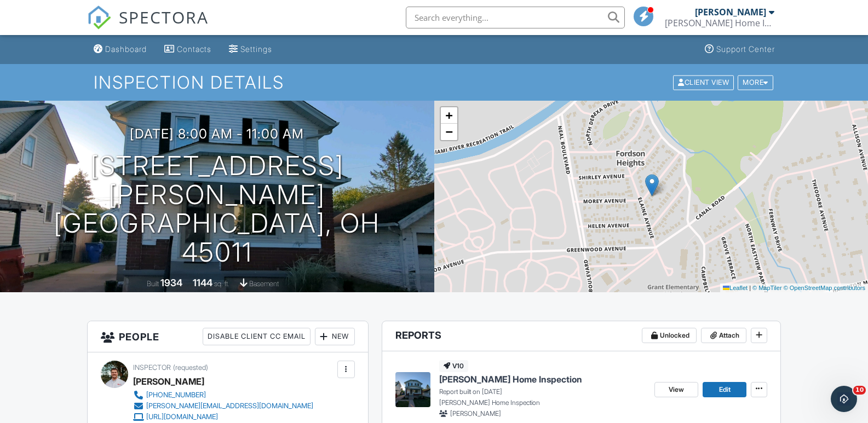  I want to click on span: SPECTORA, so click(164, 17).